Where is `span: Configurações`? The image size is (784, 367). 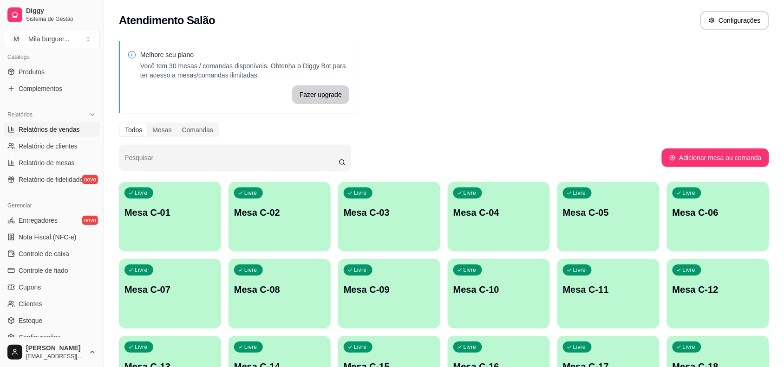 span: Configurações is located at coordinates (39, 338).